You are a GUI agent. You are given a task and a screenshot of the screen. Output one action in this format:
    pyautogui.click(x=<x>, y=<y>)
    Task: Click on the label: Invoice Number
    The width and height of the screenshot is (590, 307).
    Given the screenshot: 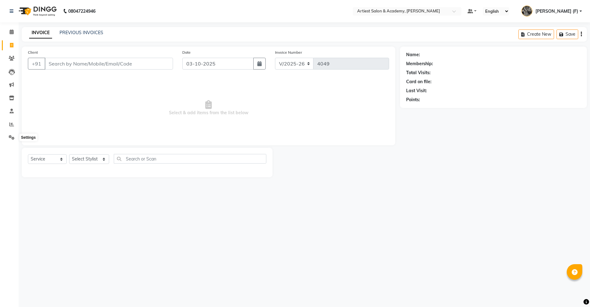 What is the action you would take?
    pyautogui.click(x=289, y=52)
    